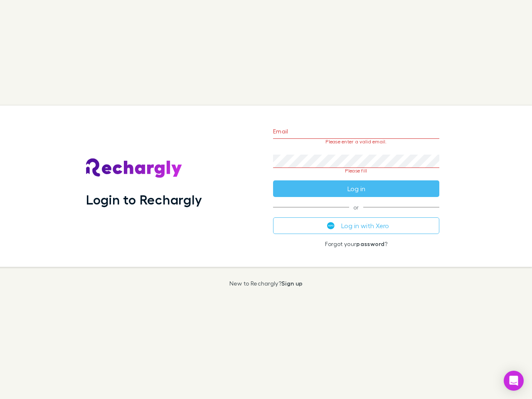 The height and width of the screenshot is (399, 532). What do you see at coordinates (266, 284) in the screenshot?
I see `p: New to Rechargly?` at bounding box center [266, 284].